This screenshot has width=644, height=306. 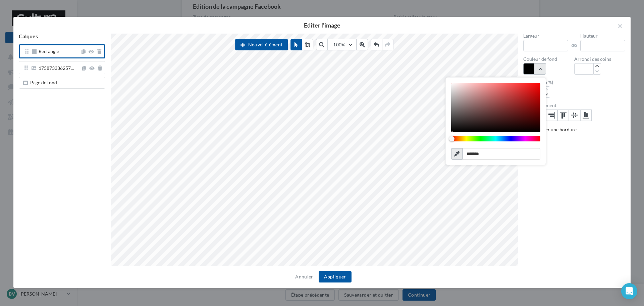 What do you see at coordinates (574, 82) in the screenshot?
I see `label: Opacité (en %)` at bounding box center [574, 82].